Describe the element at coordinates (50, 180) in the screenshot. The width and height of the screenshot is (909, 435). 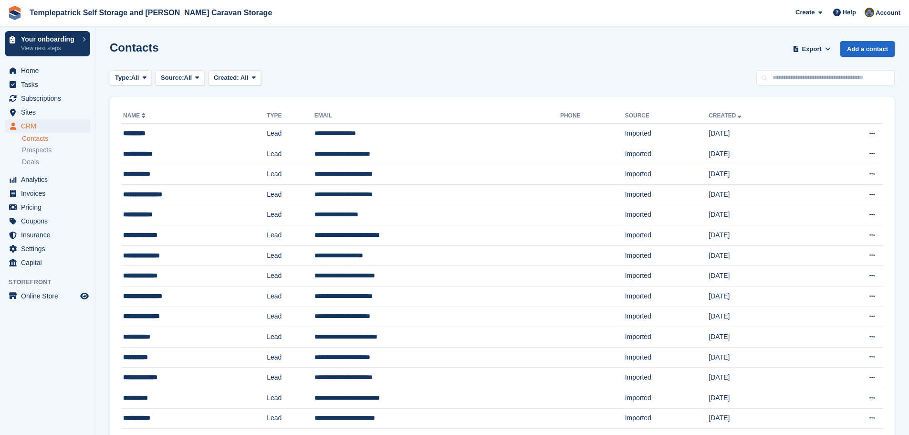
I see `span: Analytics` at that location.